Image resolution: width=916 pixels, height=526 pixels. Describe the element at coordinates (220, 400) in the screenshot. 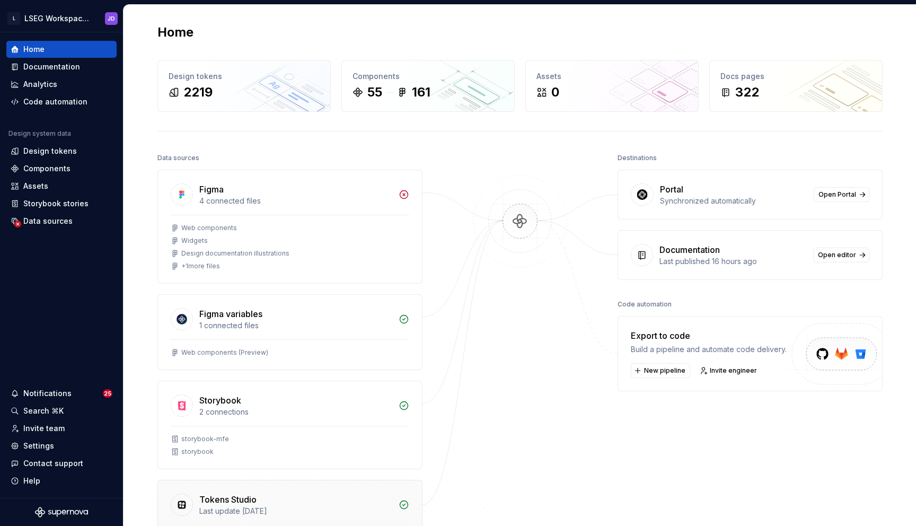

I see `div: Storybook` at that location.